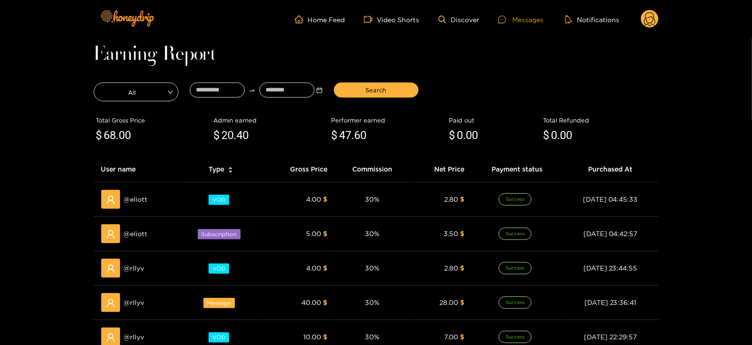  What do you see at coordinates (311, 302) in the screenshot?
I see `span: 40.00` at bounding box center [311, 302].